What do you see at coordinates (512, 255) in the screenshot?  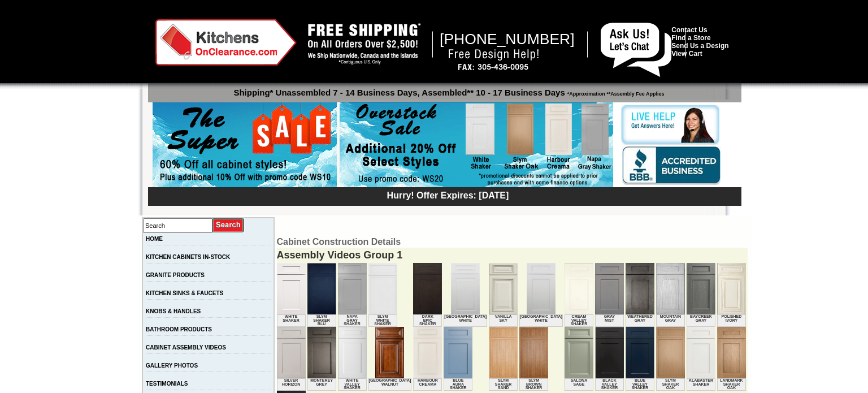 I see `div: Assembly Videos Group 1` at bounding box center [512, 255].